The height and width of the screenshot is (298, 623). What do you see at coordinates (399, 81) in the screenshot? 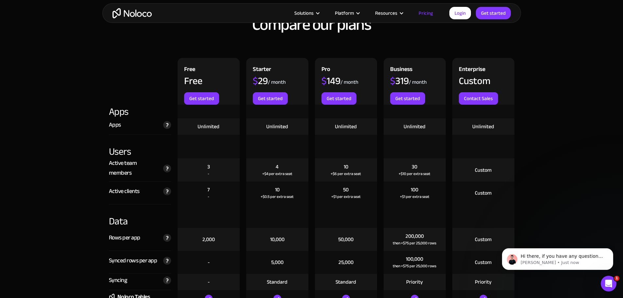
I see `div: 319` at bounding box center [399, 81].